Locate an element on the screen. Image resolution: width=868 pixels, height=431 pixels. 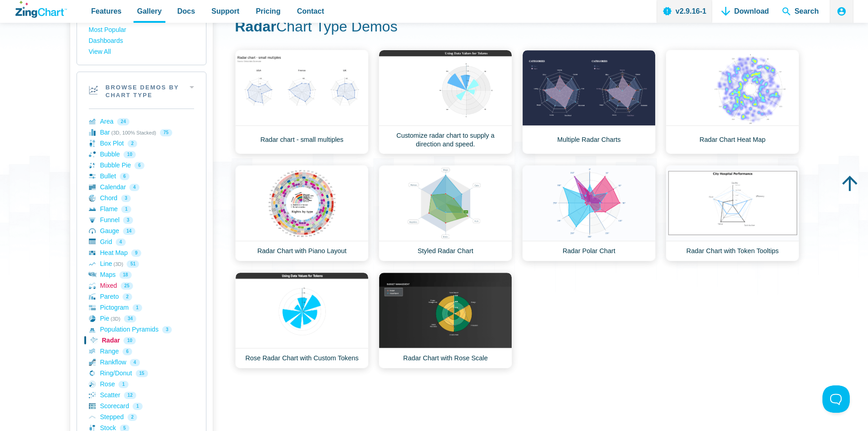
a: ZingChart Logo. Click to return to the homepage is located at coordinates (41, 9).